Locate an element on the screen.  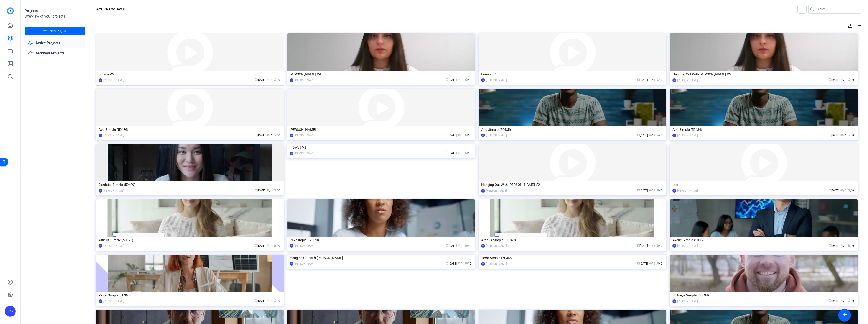
input: Search is located at coordinates (837, 9).